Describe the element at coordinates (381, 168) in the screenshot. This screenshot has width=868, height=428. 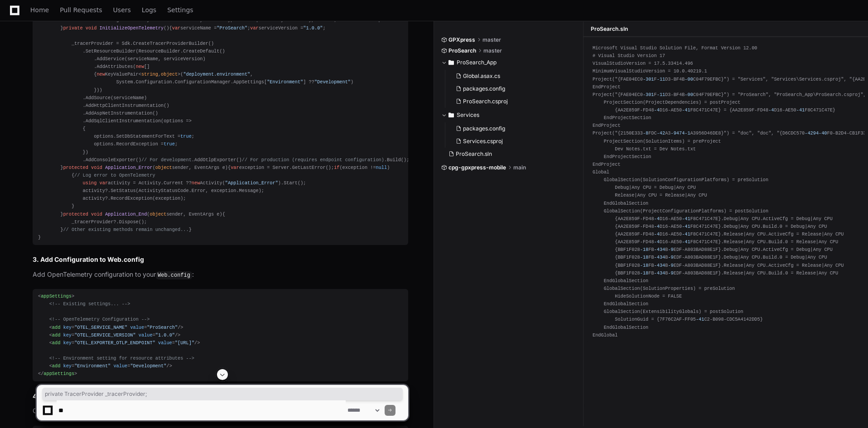
I see `span: null` at that location.